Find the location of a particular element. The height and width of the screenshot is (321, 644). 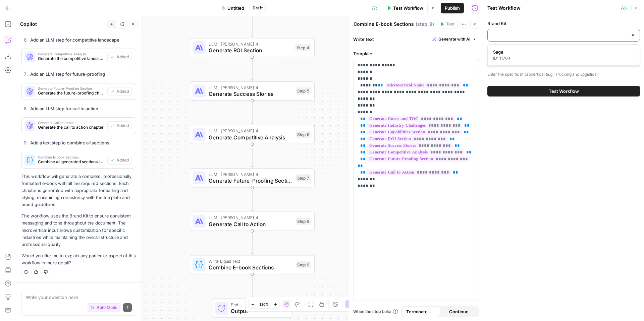

span: Generate the competitive landscape chapter is located at coordinates (71, 59).